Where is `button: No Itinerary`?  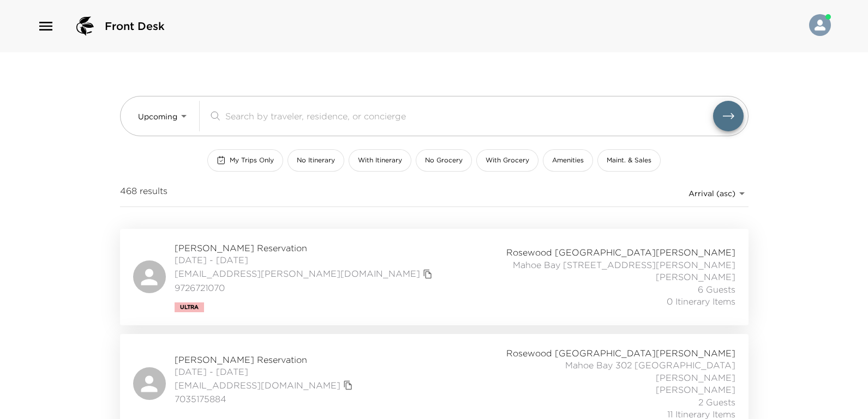 button: No Itinerary is located at coordinates (316, 160).